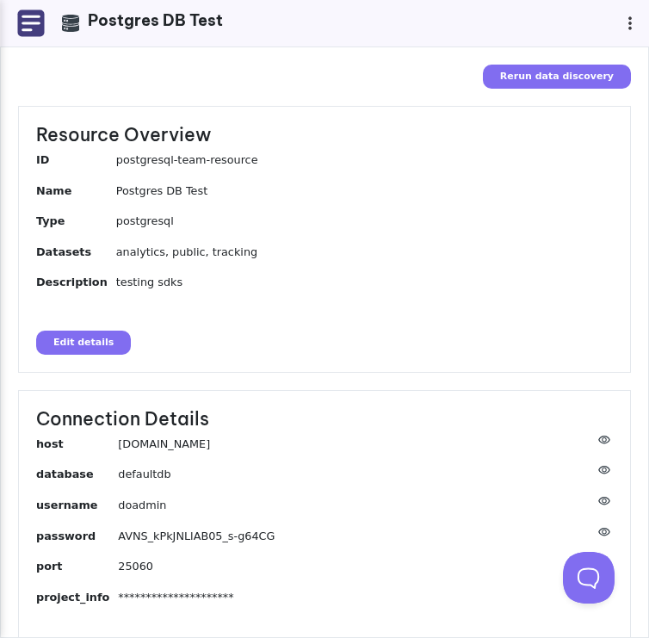  Describe the element at coordinates (155, 20) in the screenshot. I see `span: Postgres DB Test` at that location.